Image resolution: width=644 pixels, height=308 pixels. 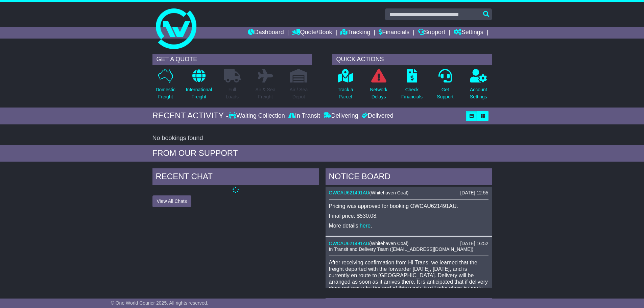 What do you see at coordinates (312, 33) in the screenshot?
I see `a: Quote/Book` at bounding box center [312, 33].